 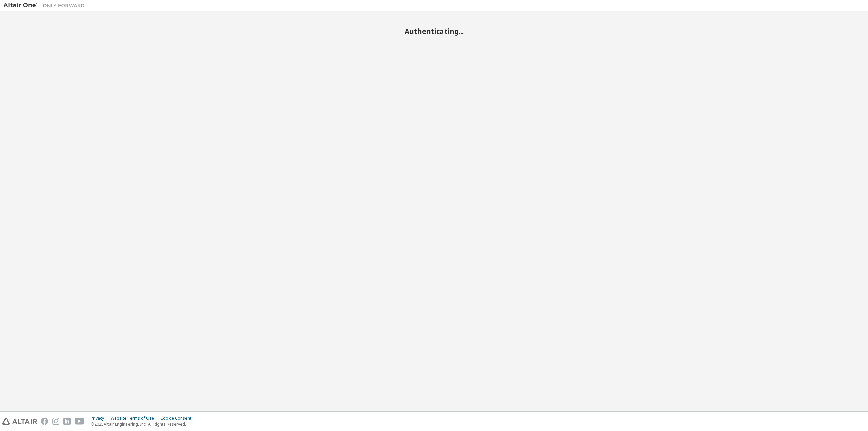 I want to click on img: altair_logo.svg, so click(x=19, y=421).